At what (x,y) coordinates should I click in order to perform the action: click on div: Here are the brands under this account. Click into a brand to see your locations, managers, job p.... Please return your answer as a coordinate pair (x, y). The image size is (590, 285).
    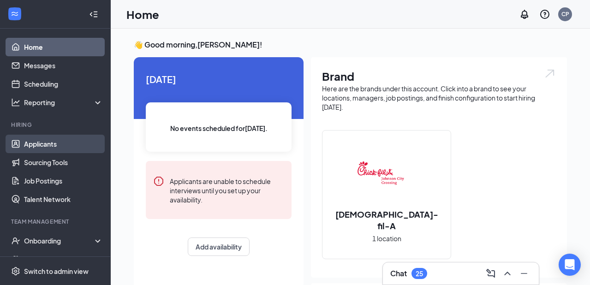
    Looking at the image, I should click on (438, 98).